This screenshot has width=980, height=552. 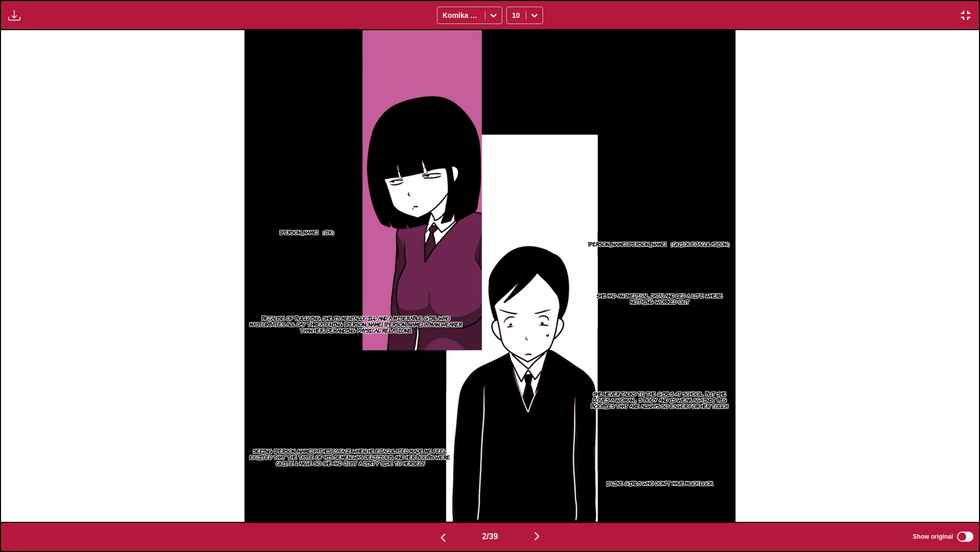 What do you see at coordinates (14, 15) in the screenshot?
I see `img: Download translated images` at bounding box center [14, 15].